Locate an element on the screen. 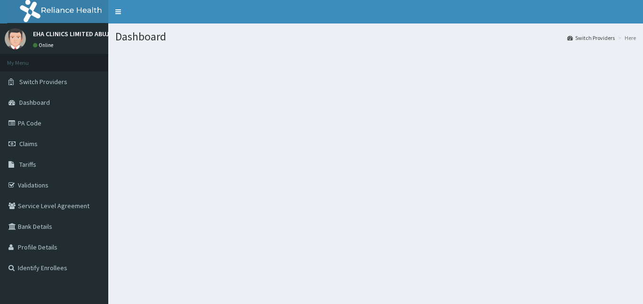  h1: Dashboard is located at coordinates (376, 37).